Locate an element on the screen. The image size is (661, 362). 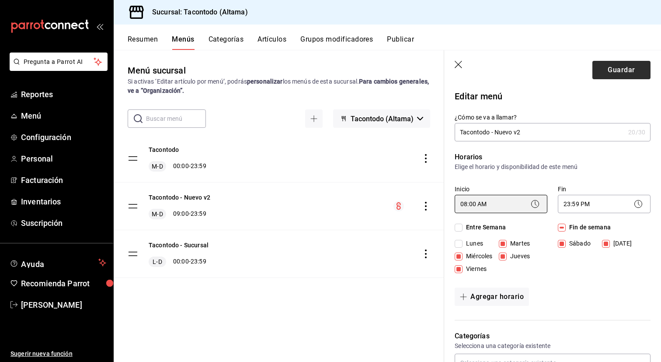
span: Martes is located at coordinates (518, 243).